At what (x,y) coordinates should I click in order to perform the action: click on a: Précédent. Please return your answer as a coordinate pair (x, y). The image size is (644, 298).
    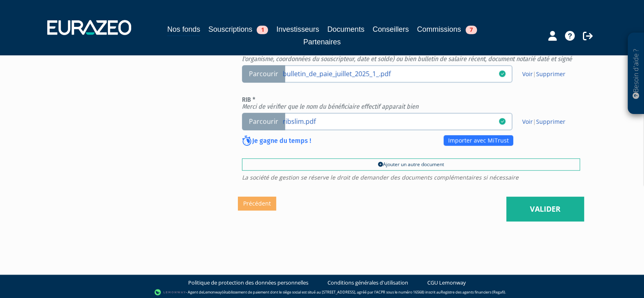
    Looking at the image, I should click on (257, 204).